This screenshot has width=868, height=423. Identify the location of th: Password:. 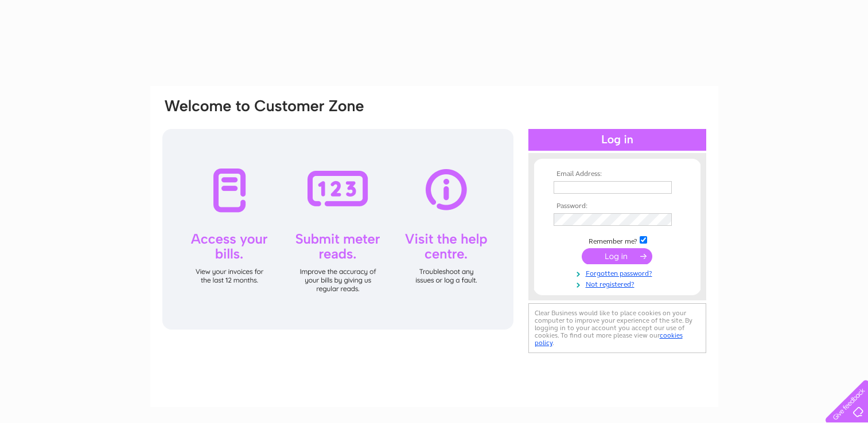
(617, 207).